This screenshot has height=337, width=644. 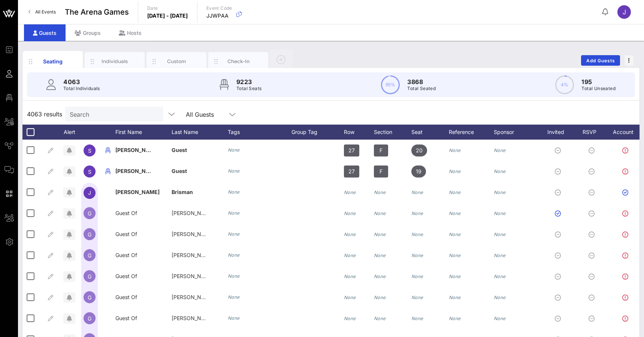 What do you see at coordinates (238, 61) in the screenshot?
I see `div: Check-In` at bounding box center [238, 61].